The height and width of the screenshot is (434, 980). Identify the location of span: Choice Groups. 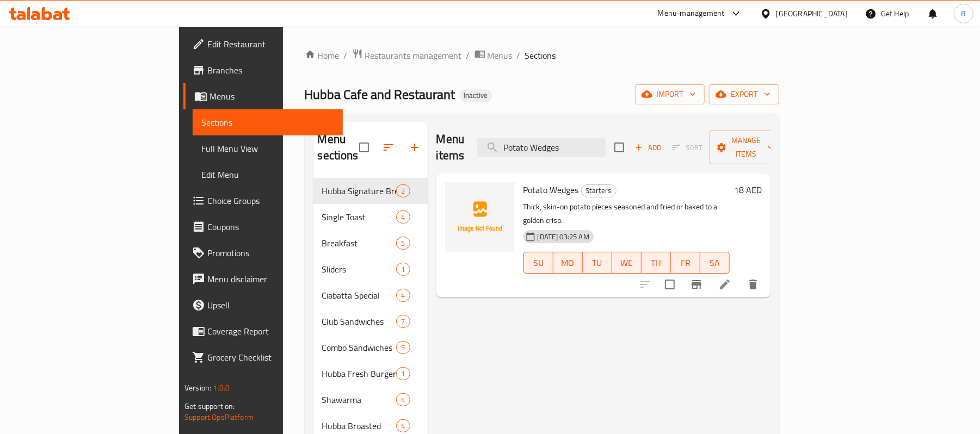
(271, 200).